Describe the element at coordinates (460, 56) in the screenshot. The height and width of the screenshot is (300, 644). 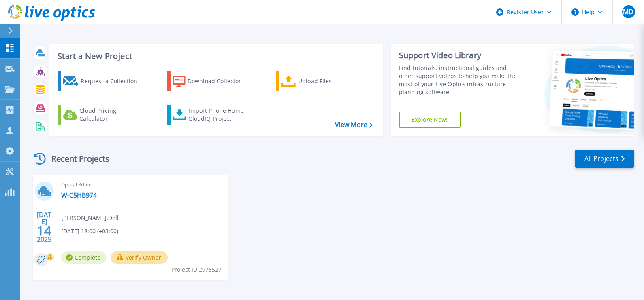
I see `div: Support Video Library` at that location.